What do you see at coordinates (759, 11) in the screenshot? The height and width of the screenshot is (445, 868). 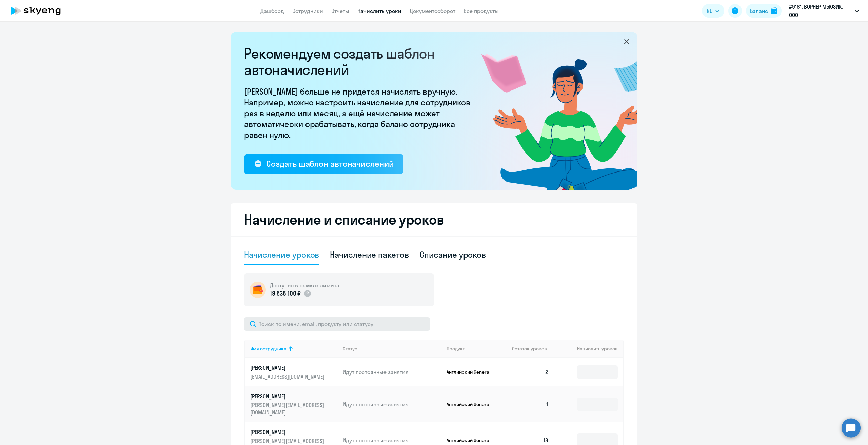 I see `div: Баланс` at bounding box center [759, 11].